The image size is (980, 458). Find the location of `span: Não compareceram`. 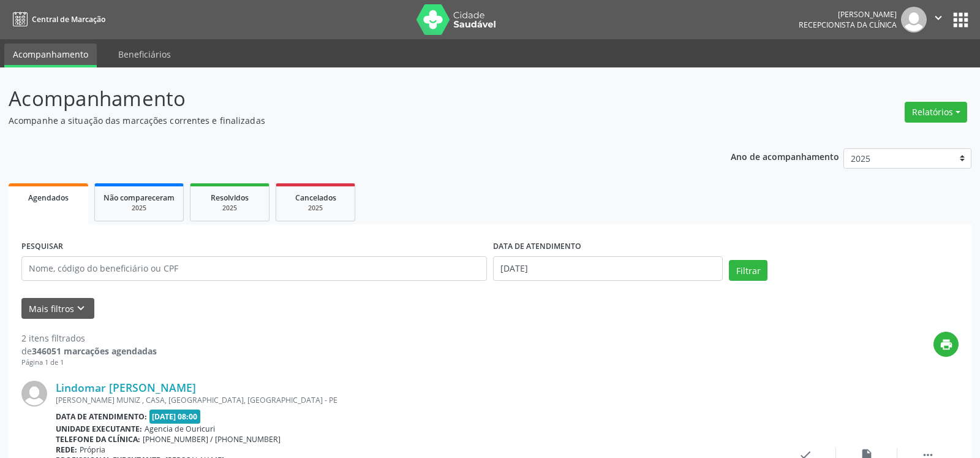

span: Não compareceram is located at coordinates (139, 198).